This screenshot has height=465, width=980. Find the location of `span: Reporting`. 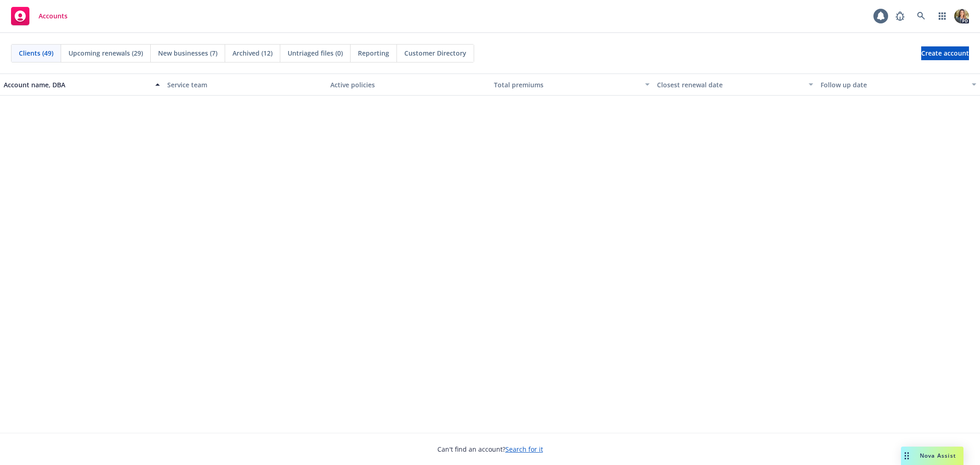

span: Reporting is located at coordinates (373, 52).